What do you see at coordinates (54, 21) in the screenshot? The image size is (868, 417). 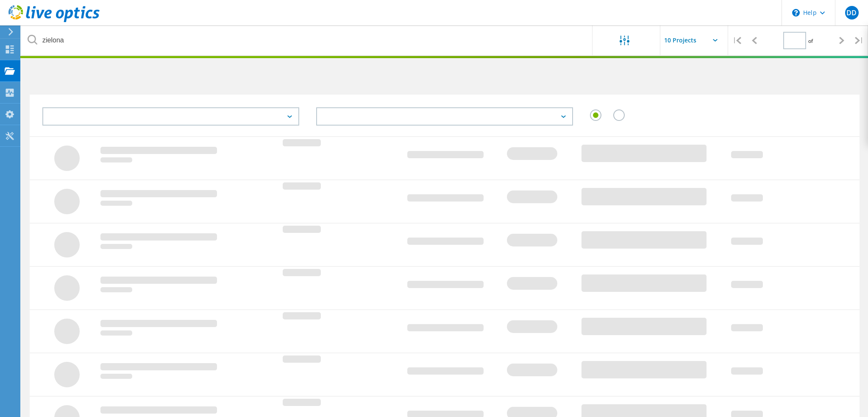 I see `a: Live Optics Dashboard` at bounding box center [54, 21].